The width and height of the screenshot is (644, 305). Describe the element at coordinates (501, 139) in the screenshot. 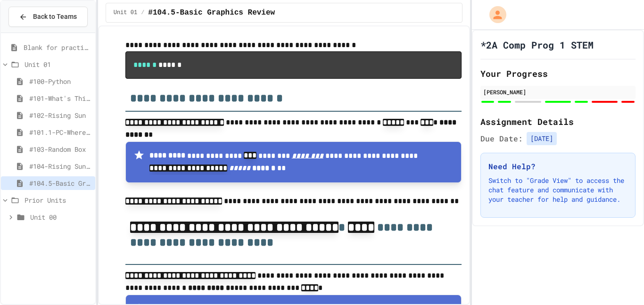

I see `span: Due Date:` at that location.